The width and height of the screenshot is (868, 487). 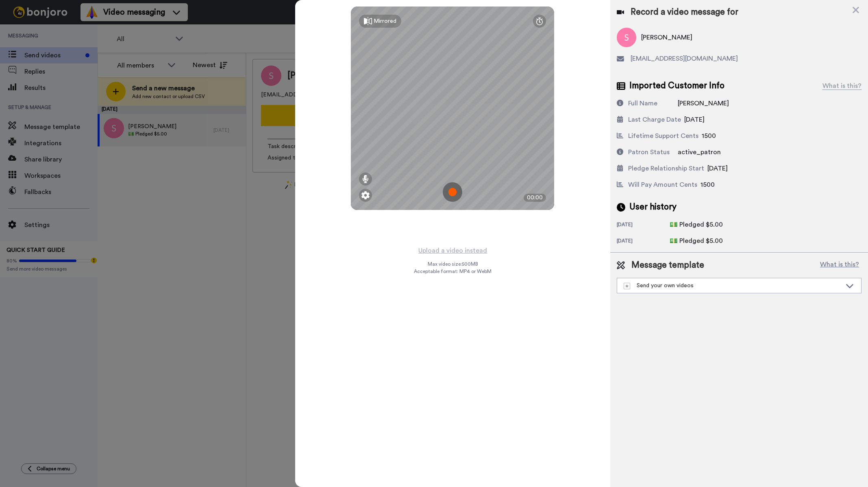 What do you see at coordinates (85, 28) in the screenshot?
I see `b: Introducing AI contact enrichment` at bounding box center [85, 28].